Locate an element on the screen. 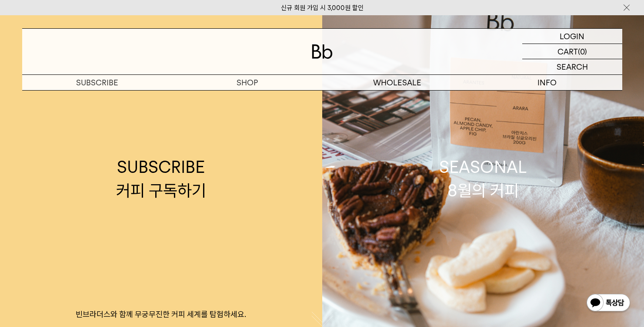 Image resolution: width=644 pixels, height=327 pixels. p: SUBSCRIBE is located at coordinates (97, 82).